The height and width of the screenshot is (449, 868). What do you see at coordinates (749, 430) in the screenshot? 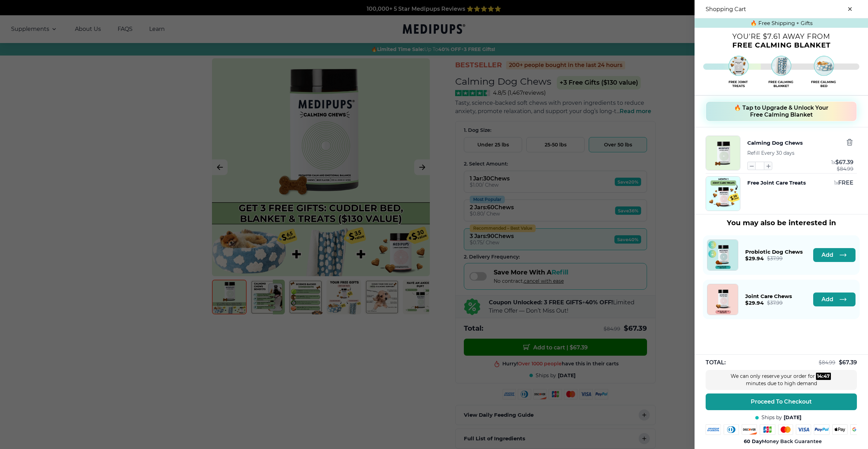
I see `img: discover` at bounding box center [749, 430].